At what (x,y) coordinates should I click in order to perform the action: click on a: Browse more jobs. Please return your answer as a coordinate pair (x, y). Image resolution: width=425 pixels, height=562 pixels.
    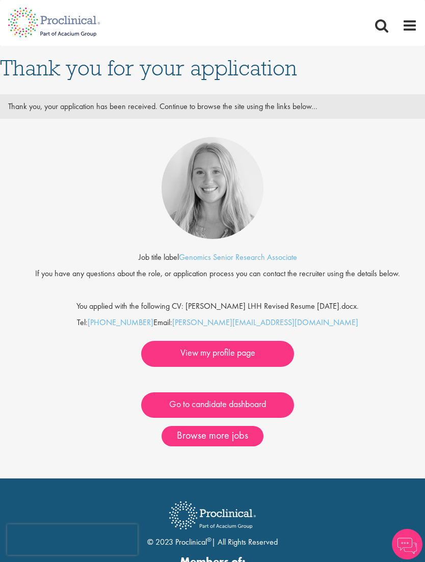
    Looking at the image, I should click on (213, 436).